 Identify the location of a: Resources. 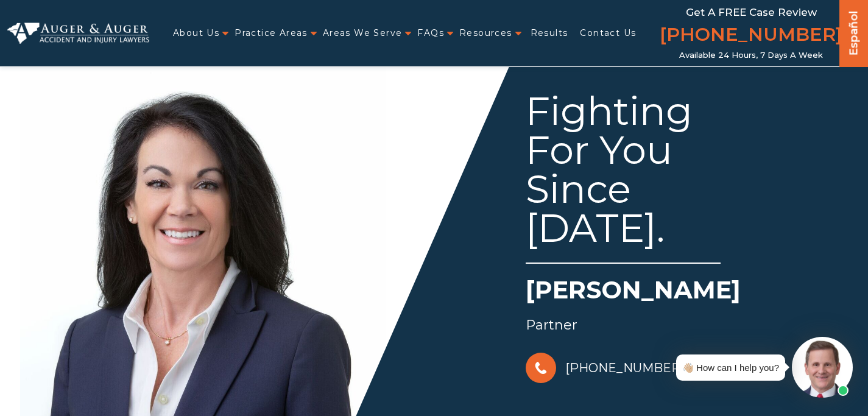
(485, 33).